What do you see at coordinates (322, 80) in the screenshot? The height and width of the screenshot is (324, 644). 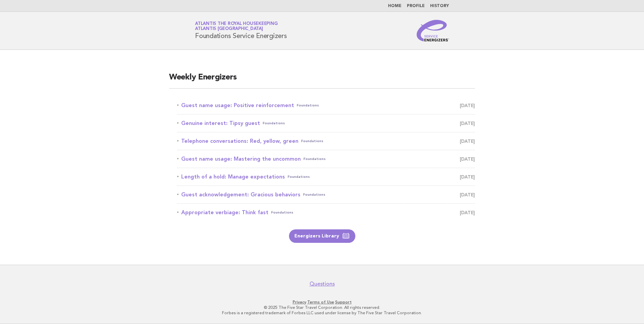 I see `h2: Weekly Energizers` at bounding box center [322, 80].